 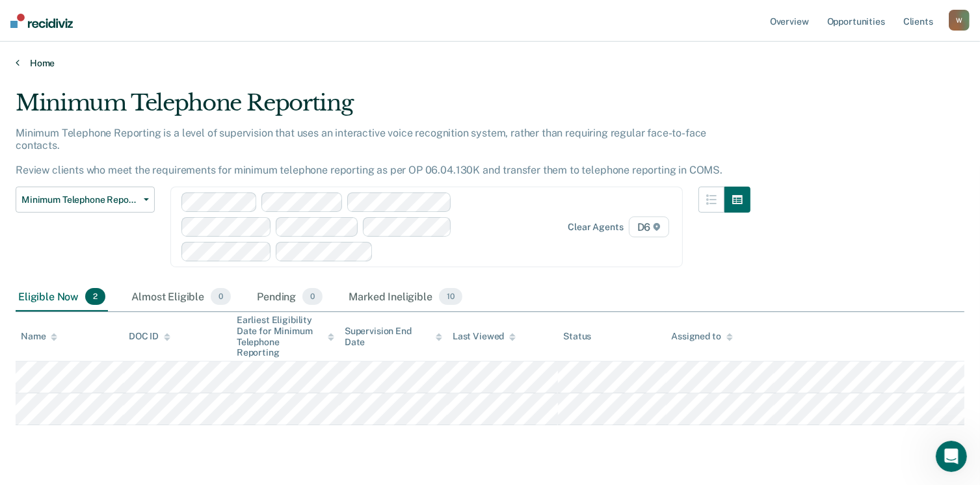 I want to click on button: Minimum Telephone Reporting, so click(x=85, y=200).